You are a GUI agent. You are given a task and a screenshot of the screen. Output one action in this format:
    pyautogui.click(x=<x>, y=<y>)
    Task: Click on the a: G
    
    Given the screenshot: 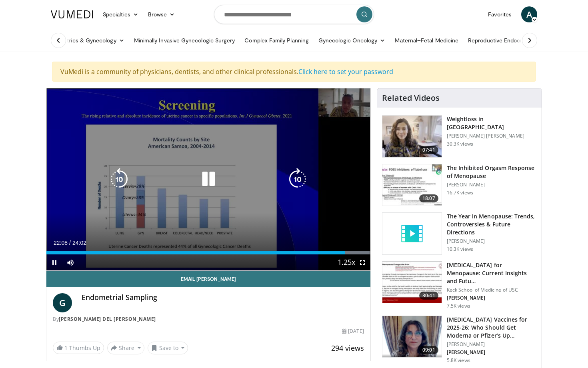 What is the action you would take?
    pyautogui.click(x=62, y=303)
    